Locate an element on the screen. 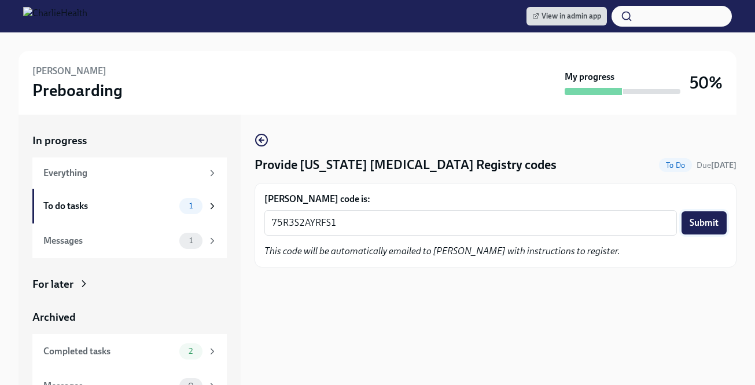 The image size is (755, 385). span: 2 is located at coordinates (190, 350).